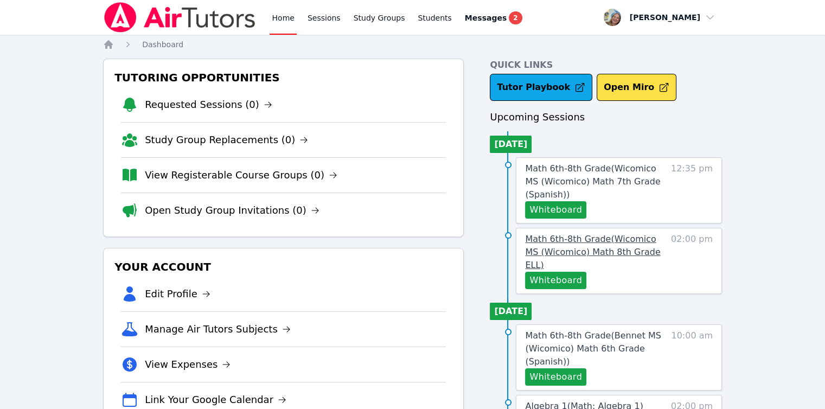  I want to click on nav: Breadcrumb, so click(412, 45).